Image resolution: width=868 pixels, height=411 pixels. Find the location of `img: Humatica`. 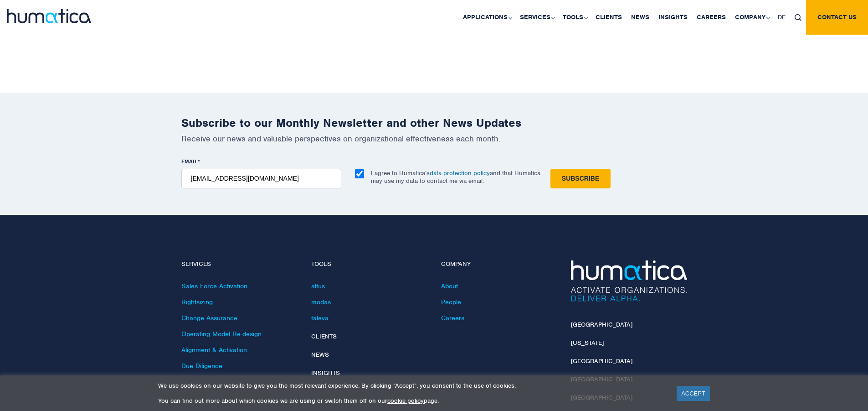

img: Humatica is located at coordinates (629, 281).